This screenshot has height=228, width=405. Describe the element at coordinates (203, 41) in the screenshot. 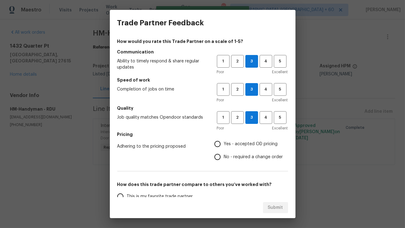

I see `h4: How would you rate this Trade Partner on a scale of 1-5?` at that location.